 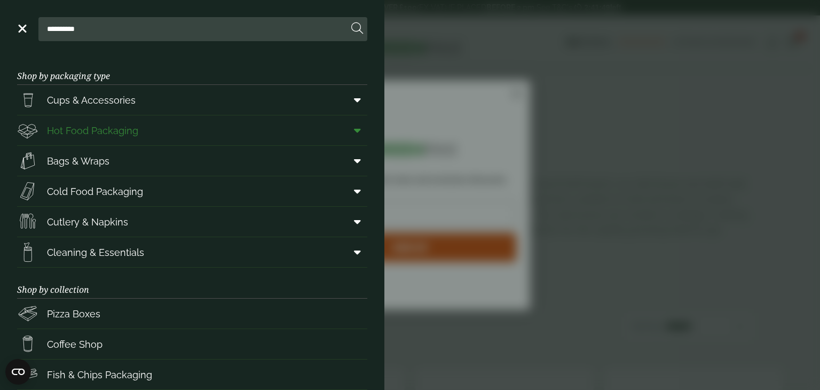 I want to click on button: Open CMP widget, so click(x=18, y=372).